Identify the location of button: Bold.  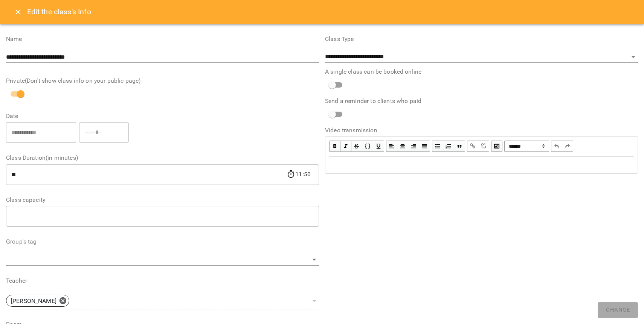
(335, 146).